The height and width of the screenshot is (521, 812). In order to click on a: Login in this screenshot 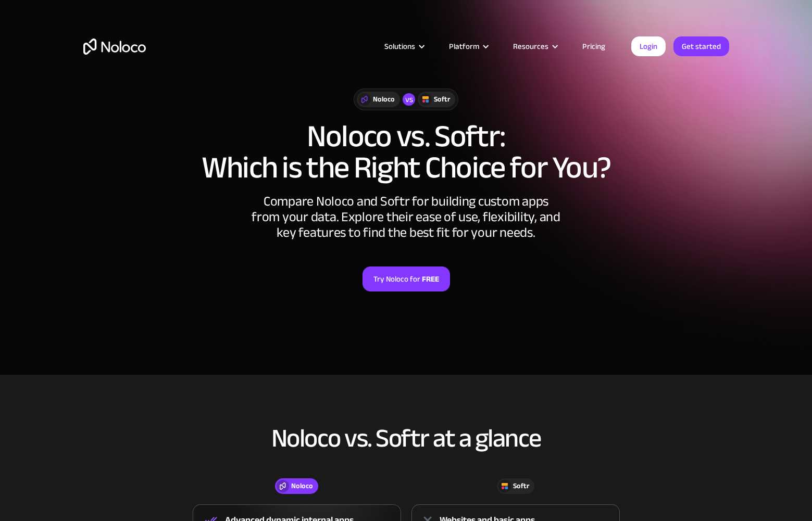, I will do `click(648, 46)`.